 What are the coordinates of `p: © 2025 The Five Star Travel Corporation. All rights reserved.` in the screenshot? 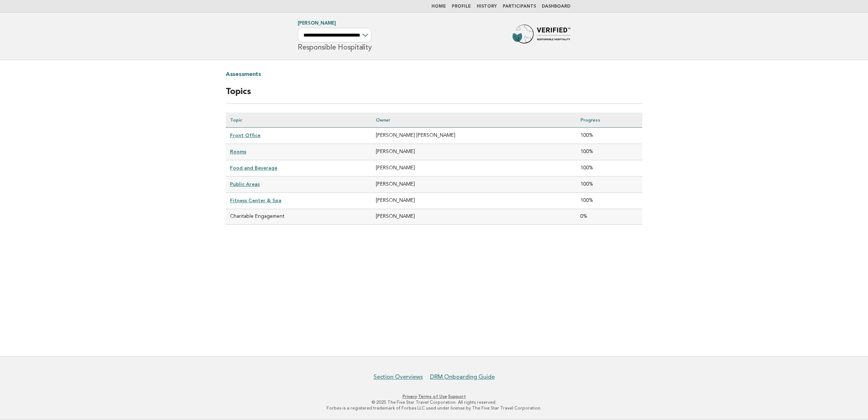 It's located at (434, 403).